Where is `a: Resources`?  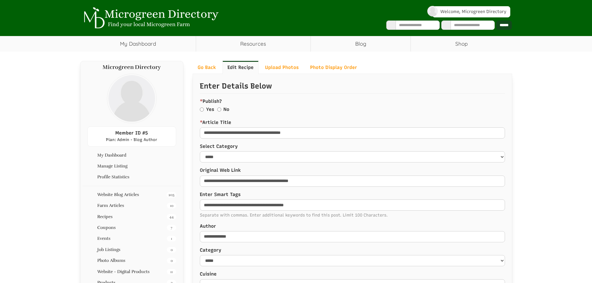
a: Resources is located at coordinates (253, 44).